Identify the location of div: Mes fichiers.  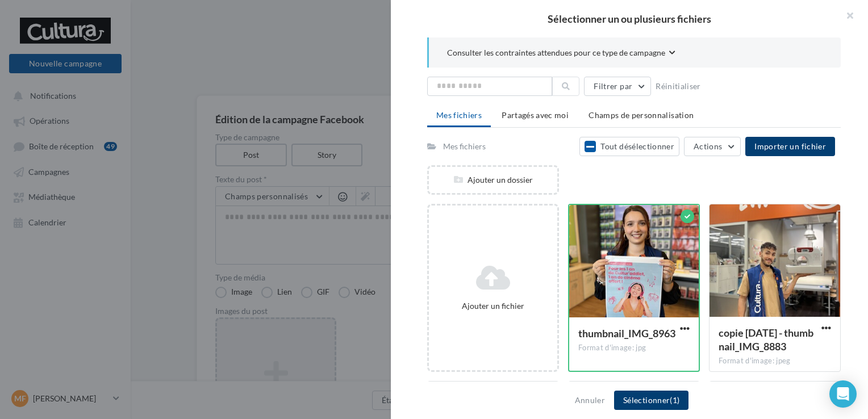
(464, 146).